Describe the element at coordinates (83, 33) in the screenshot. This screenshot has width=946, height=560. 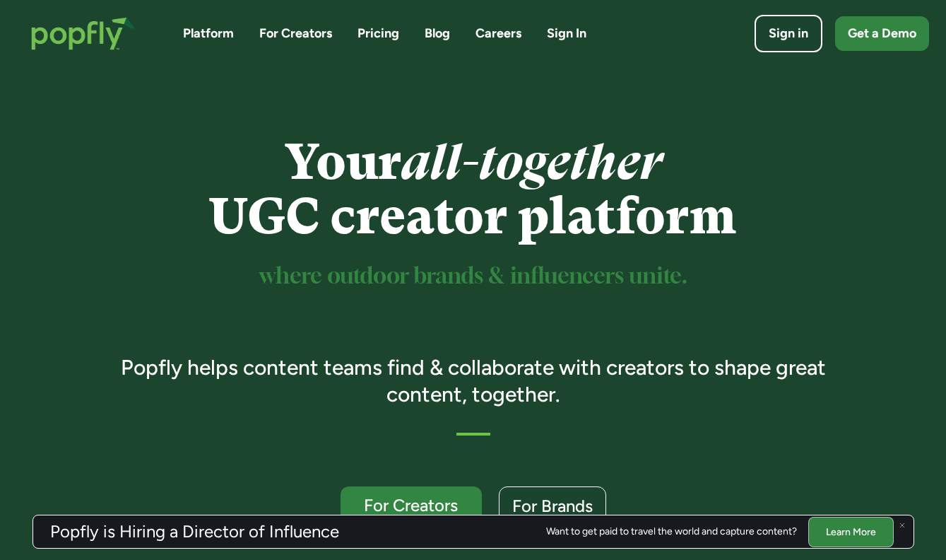
I see `a: home` at that location.